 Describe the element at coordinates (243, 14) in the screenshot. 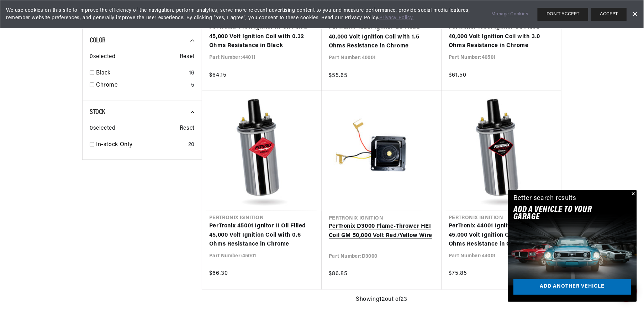

I see `span: We use cookies on this site to improve the efficiency of the navigation, perform analytics, serve...` at that location.